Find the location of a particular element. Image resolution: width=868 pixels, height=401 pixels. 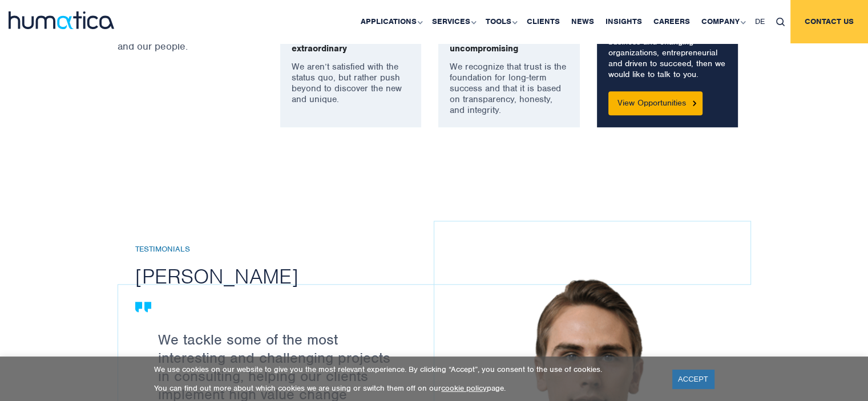

p: You can find out more about which cookies we are using or switch them off on our page. is located at coordinates (406, 387).